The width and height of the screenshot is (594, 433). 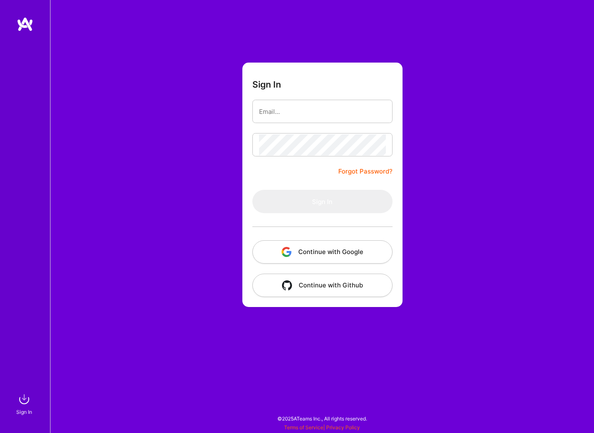 What do you see at coordinates (25, 24) in the screenshot?
I see `img: logo` at bounding box center [25, 24].